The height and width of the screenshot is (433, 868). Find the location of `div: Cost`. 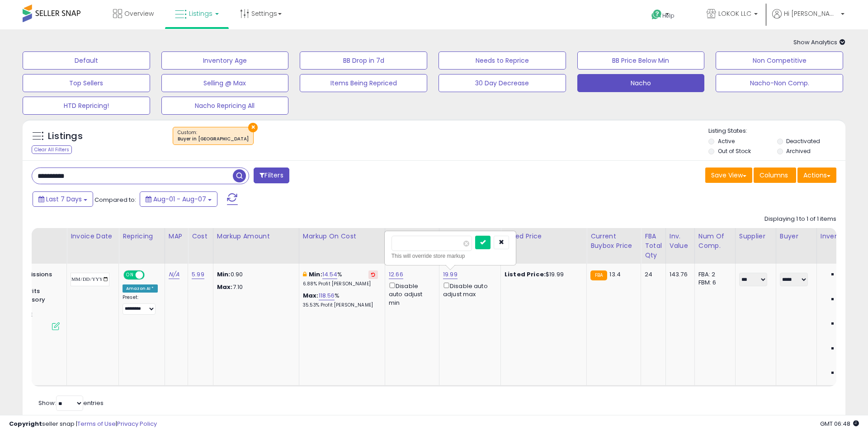

div: Cost is located at coordinates (200, 237).